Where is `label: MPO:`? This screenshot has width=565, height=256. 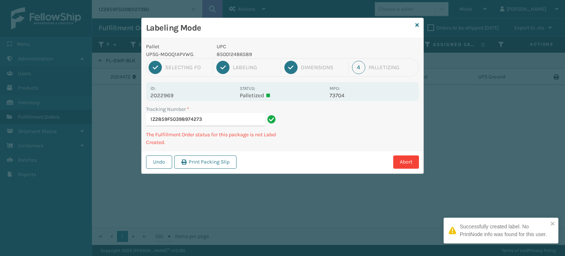
label: MPO: is located at coordinates (335, 88).